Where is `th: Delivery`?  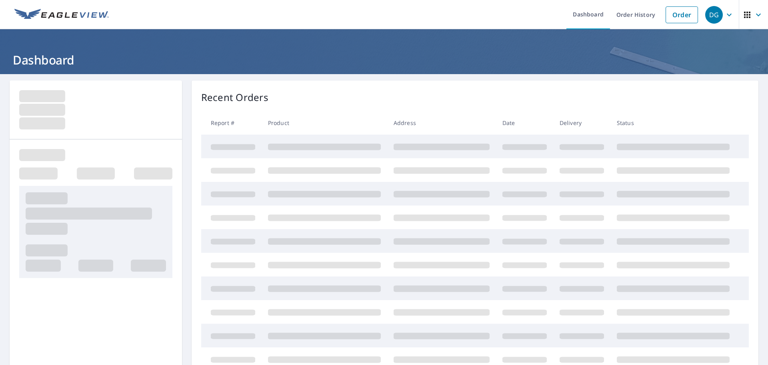
th: Delivery is located at coordinates (582, 122).